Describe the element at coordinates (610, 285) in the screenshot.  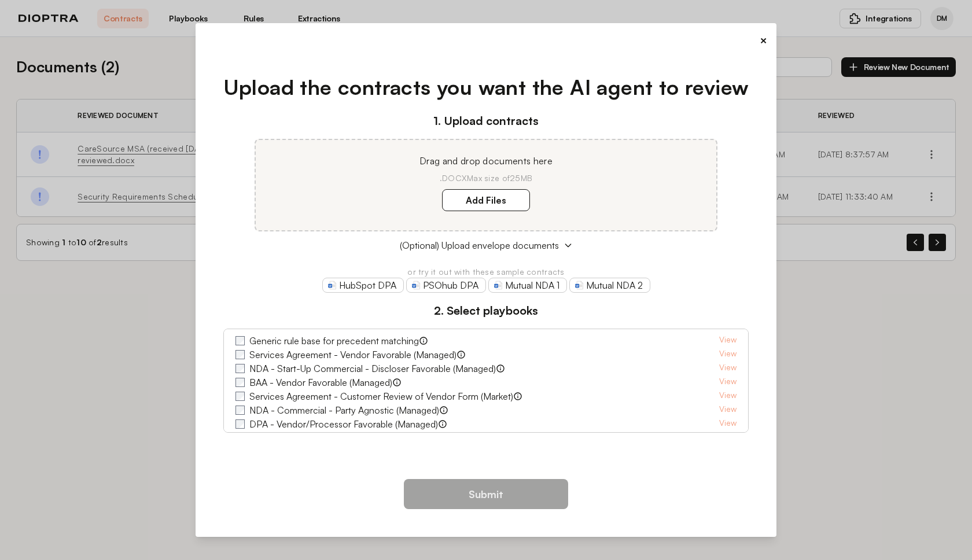
I see `a: Mutual NDA 2` at that location.